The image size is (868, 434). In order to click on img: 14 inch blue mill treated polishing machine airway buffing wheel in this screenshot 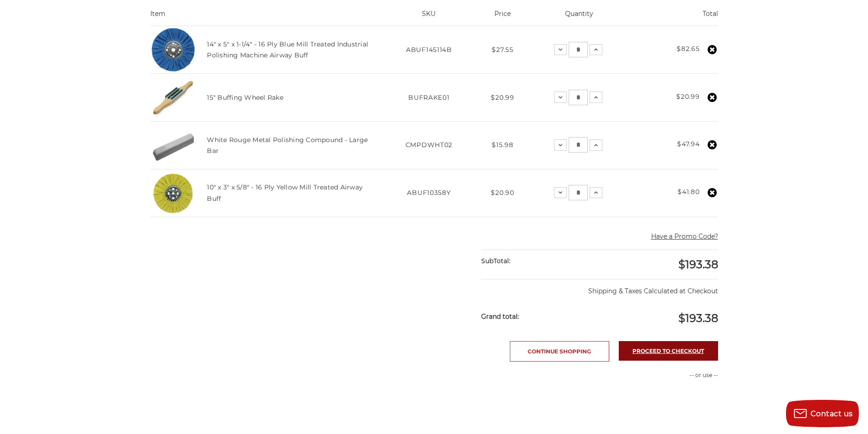, I will do `click(173, 50)`.